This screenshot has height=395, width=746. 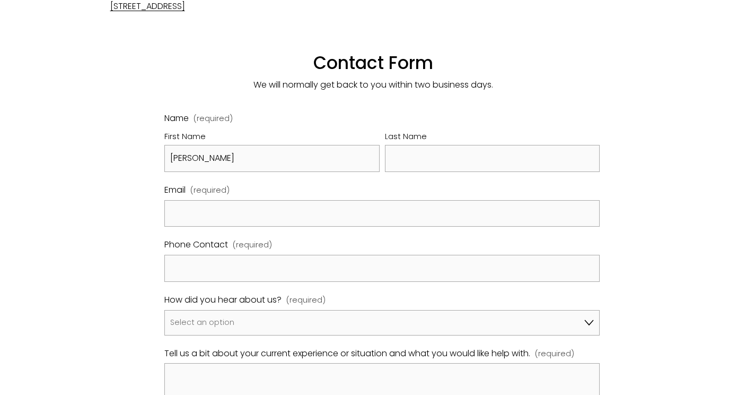 I want to click on span: Phone Contact, so click(x=196, y=245).